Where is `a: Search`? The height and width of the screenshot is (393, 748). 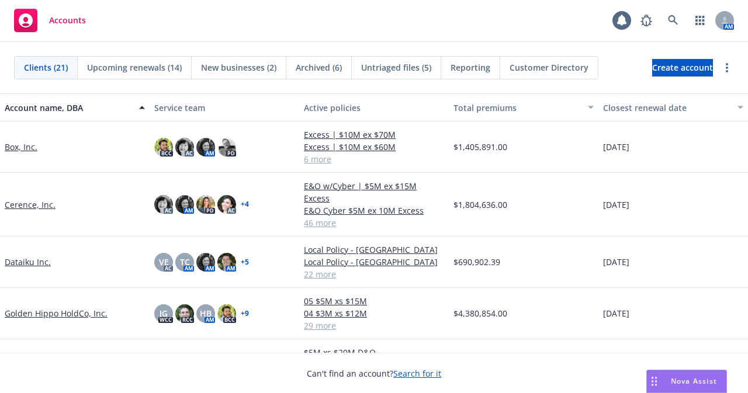
a: Search is located at coordinates (673, 20).